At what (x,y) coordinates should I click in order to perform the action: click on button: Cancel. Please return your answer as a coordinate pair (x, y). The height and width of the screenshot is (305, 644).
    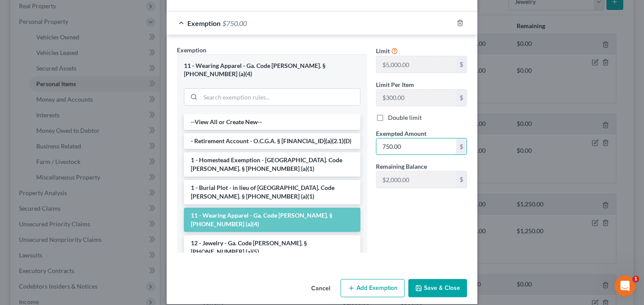
    Looking at the image, I should click on (321, 289).